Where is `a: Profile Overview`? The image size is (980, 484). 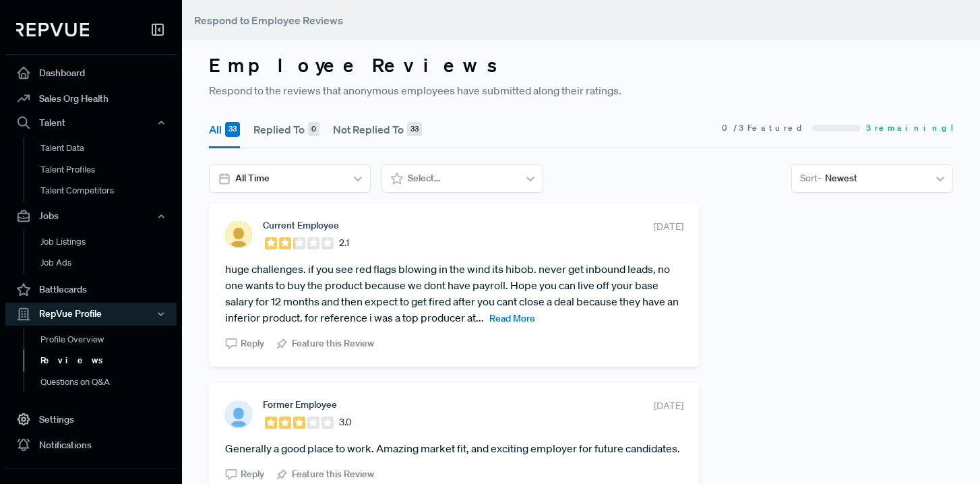
a: Profile Overview is located at coordinates (109, 340).